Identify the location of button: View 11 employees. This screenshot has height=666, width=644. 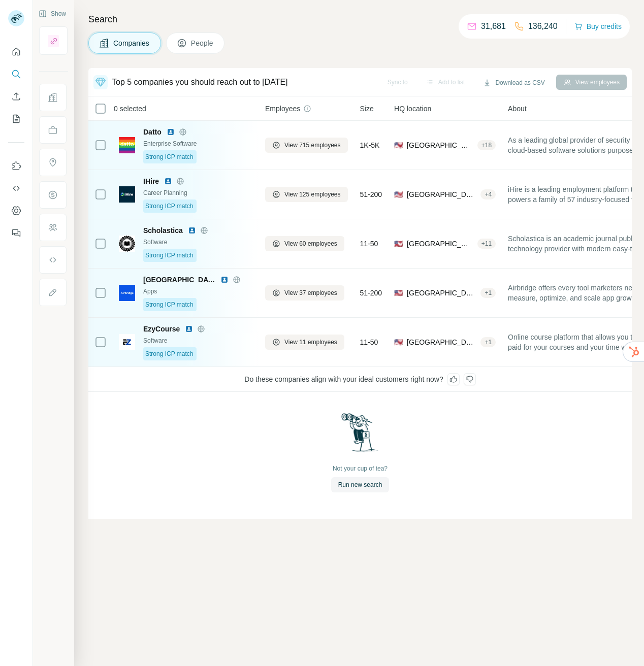
(305, 342).